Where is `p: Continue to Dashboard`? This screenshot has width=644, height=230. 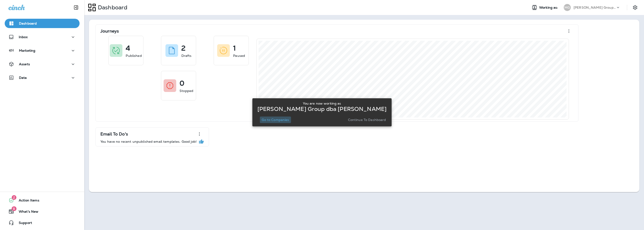
p: Continue to Dashboard is located at coordinates (367, 120).